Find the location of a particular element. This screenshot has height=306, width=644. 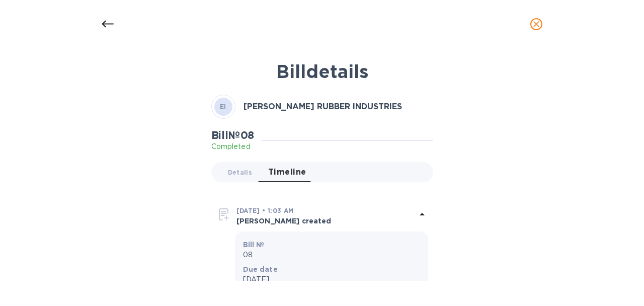

b: Due date is located at coordinates (260, 270).